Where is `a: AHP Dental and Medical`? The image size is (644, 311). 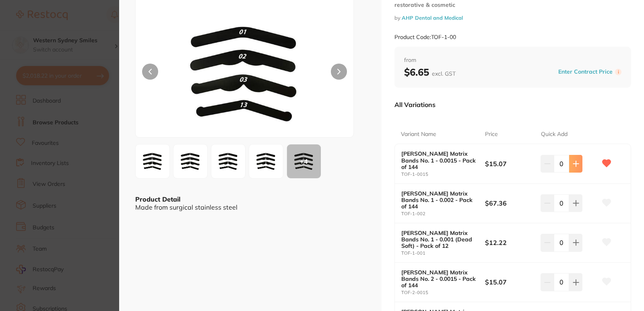 a: AHP Dental and Medical is located at coordinates (432, 18).